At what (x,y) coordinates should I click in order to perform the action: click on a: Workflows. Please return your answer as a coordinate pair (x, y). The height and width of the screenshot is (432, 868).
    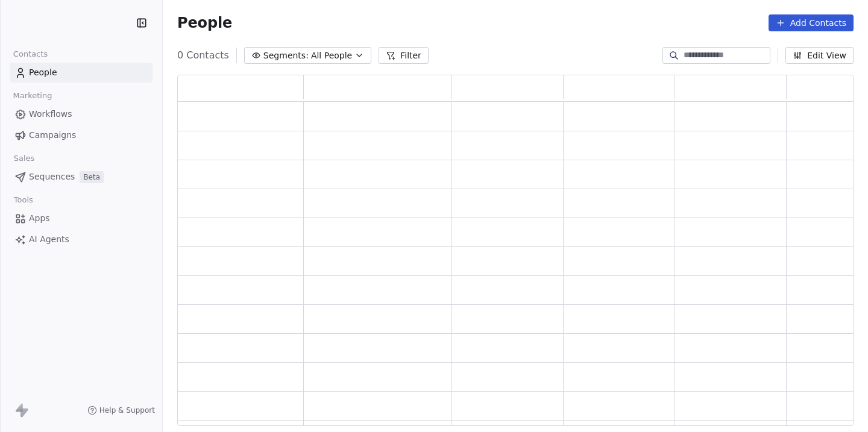
    Looking at the image, I should click on (81, 114).